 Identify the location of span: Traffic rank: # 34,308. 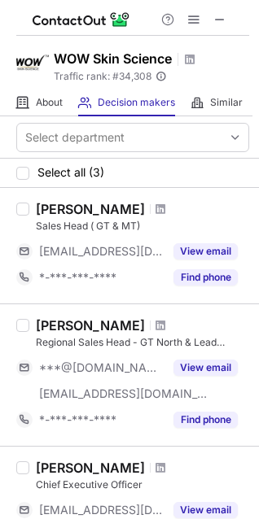
(102, 76).